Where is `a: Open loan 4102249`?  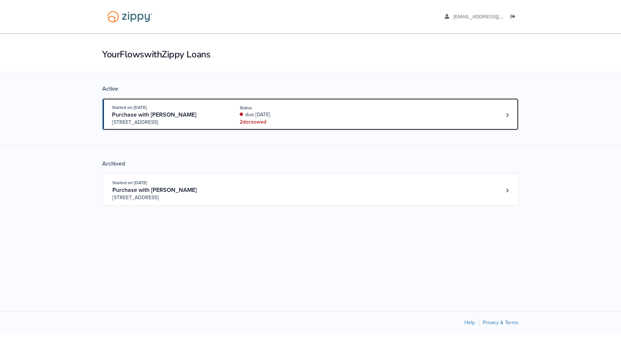 a: Open loan 4102249 is located at coordinates (311, 189).